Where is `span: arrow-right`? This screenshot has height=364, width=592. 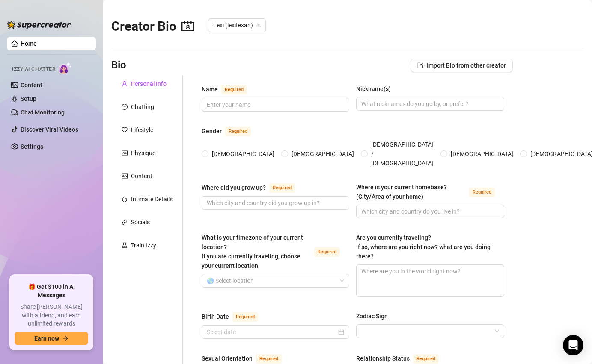 span: arrow-right is located at coordinates (66, 339).